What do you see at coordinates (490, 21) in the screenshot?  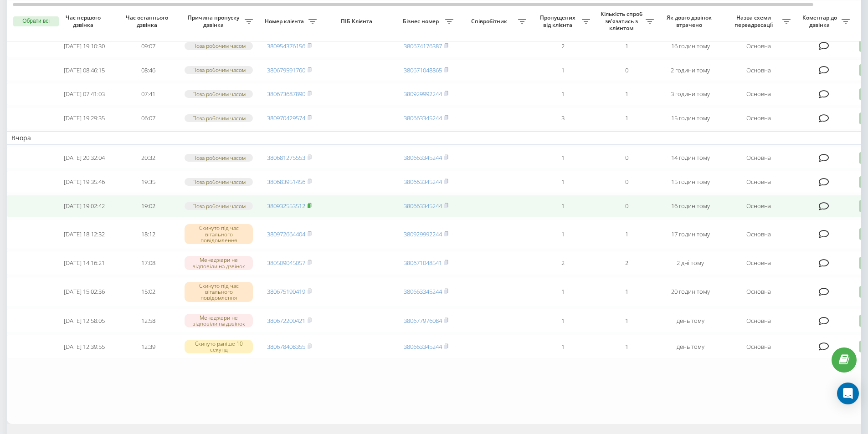 I see `span: Співробітник` at bounding box center [490, 21].